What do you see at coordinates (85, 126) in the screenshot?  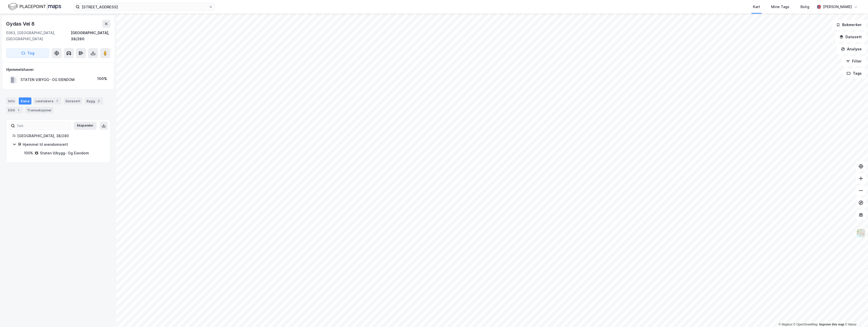 I see `button: Ekspander` at bounding box center [85, 126].